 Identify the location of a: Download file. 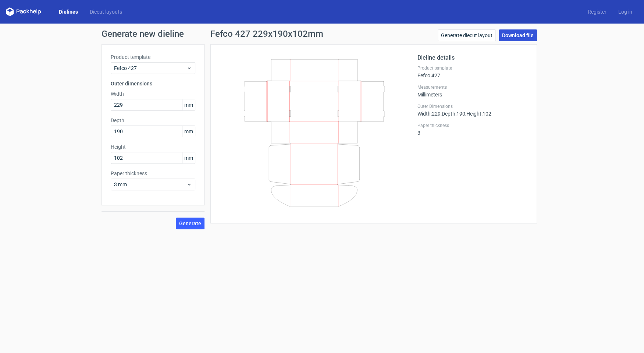
(518, 35).